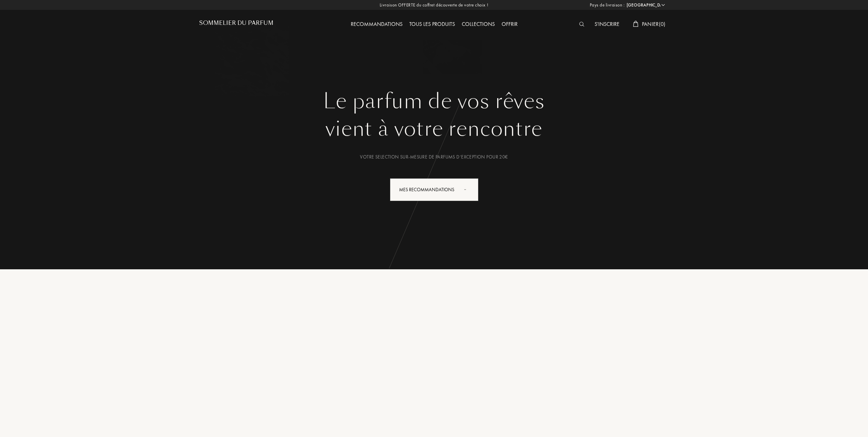 Image resolution: width=868 pixels, height=437 pixels. Describe the element at coordinates (607, 25) in the screenshot. I see `div: S'inscrire` at that location.